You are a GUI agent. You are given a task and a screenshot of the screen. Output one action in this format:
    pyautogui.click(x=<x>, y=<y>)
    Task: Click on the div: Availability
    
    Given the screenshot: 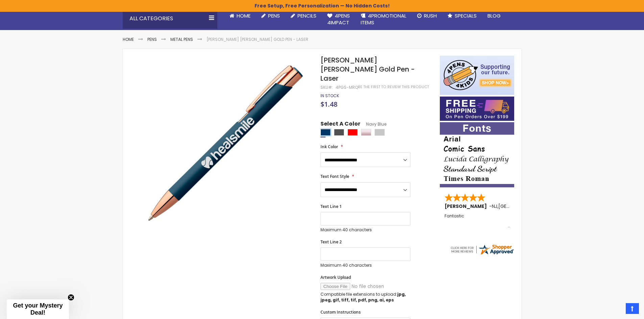 What is the action you would take?
    pyautogui.click(x=329, y=96)
    